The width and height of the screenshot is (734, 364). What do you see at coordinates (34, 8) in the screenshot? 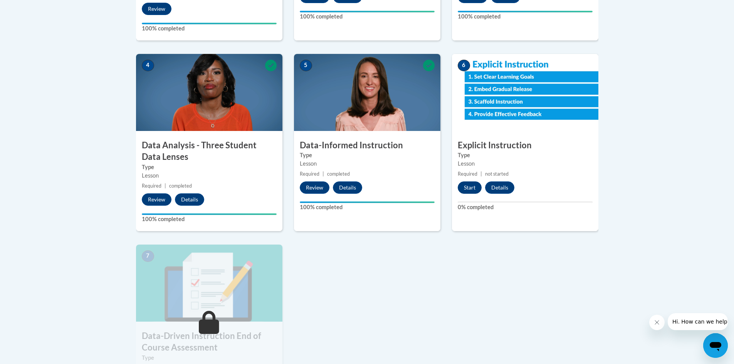
I see `span: Hi. How can we help?` at bounding box center [34, 8].